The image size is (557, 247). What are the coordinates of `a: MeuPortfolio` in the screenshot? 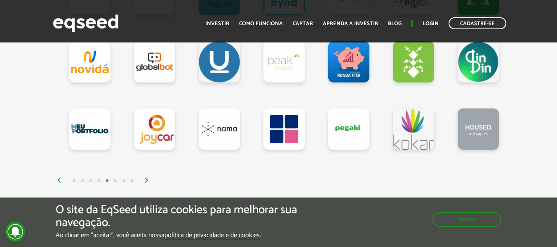 It's located at (90, 129).